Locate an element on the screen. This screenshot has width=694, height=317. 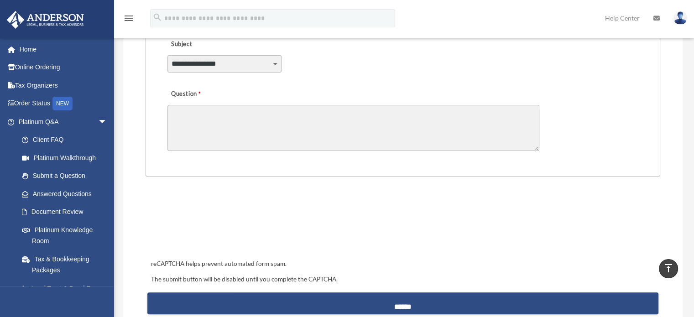
div: reCAPTCHA helps prevent automated form spam. is located at coordinates (403, 264).